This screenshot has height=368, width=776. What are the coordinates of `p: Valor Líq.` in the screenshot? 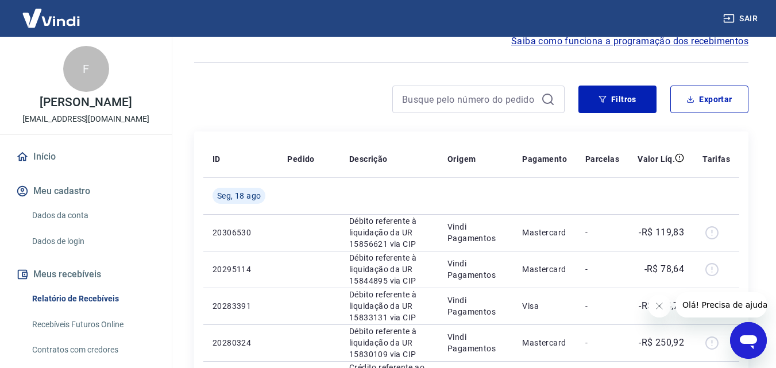 It's located at (656, 159).